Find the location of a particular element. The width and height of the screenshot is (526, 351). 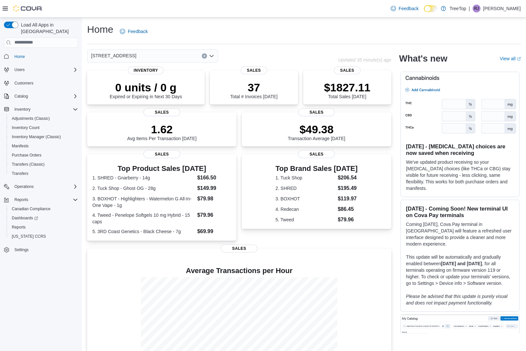

button: Open list of options is located at coordinates (212, 56).